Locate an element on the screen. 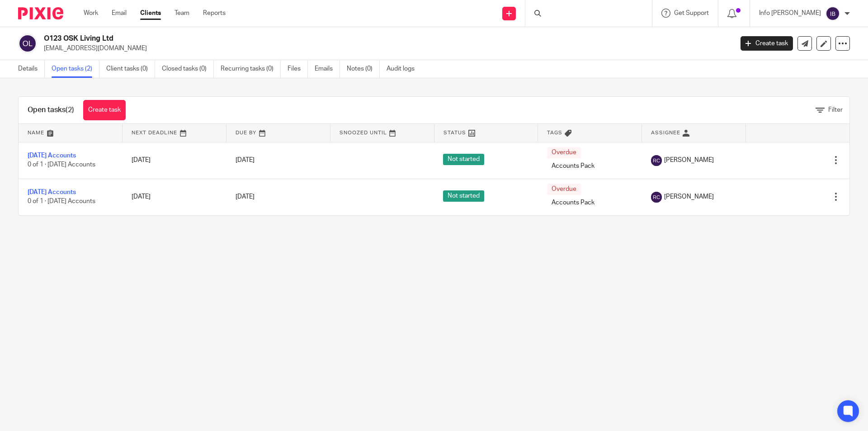 The image size is (868, 431). a: Emails is located at coordinates (327, 69).